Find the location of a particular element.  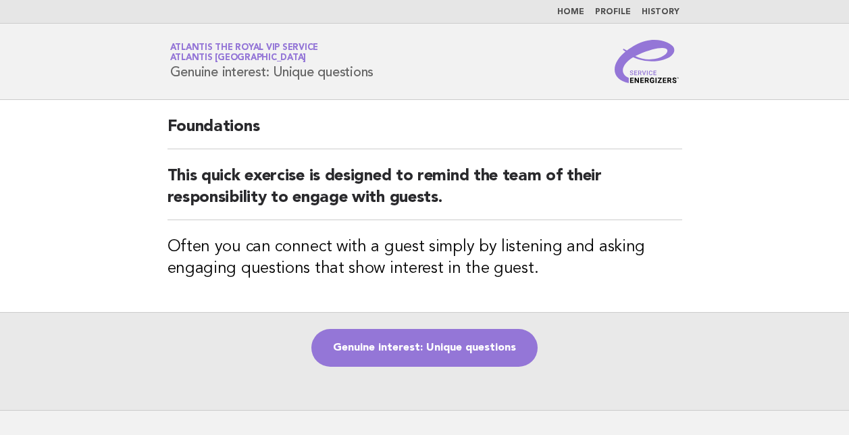

a: Profile is located at coordinates (613, 12).